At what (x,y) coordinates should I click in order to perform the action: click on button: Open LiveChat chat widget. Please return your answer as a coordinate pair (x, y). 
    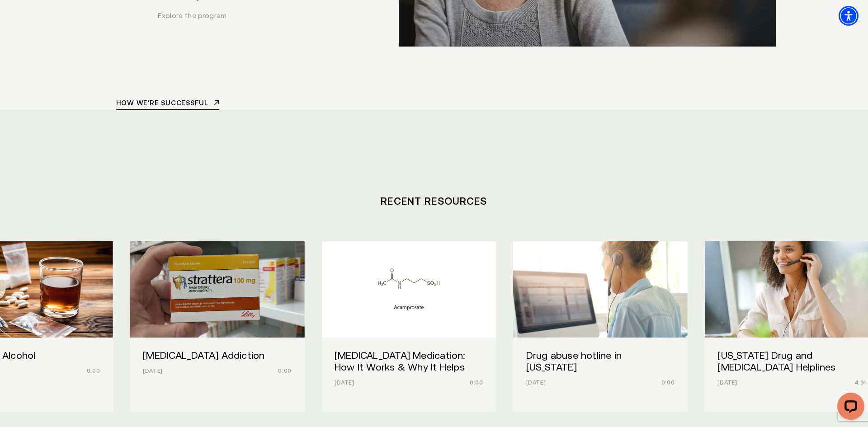
    Looking at the image, I should click on (21, 17).